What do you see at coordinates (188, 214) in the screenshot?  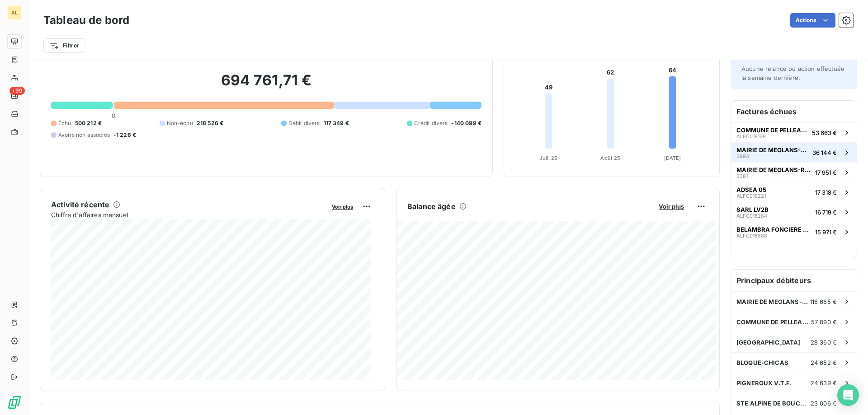 I see `span: Chiffre d'affaires mensuel` at bounding box center [188, 214].